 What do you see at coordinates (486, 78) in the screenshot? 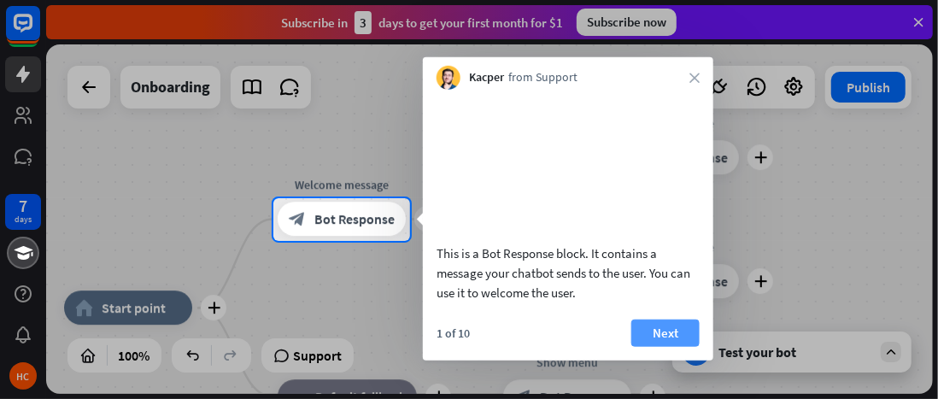
I see `span: Kacper` at bounding box center [486, 78].